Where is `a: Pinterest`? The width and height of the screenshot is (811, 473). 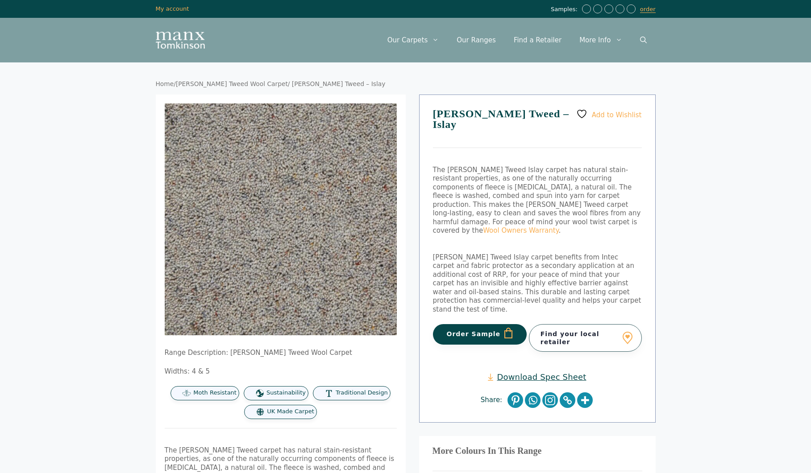 a: Pinterest is located at coordinates (515, 400).